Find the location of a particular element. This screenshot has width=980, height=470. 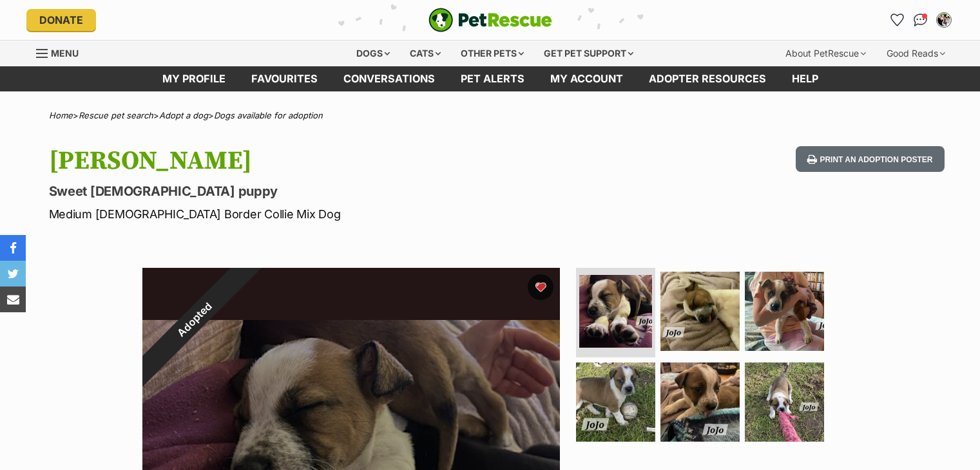

div: Adopted is located at coordinates (194, 320).